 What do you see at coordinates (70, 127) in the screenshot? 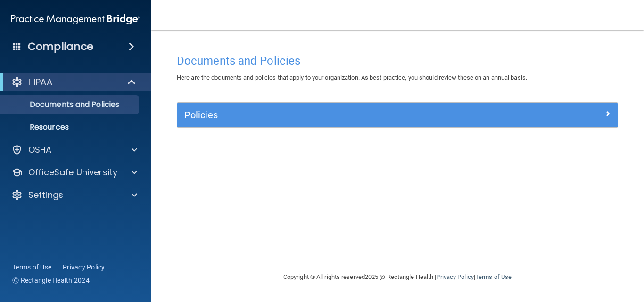
I see `p: Resources` at bounding box center [70, 127].